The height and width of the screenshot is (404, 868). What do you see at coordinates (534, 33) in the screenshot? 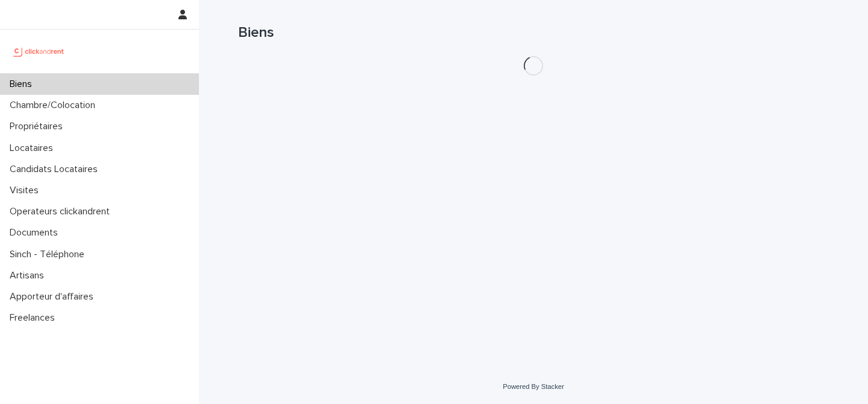
I see `h1: Biens` at bounding box center [534, 33].